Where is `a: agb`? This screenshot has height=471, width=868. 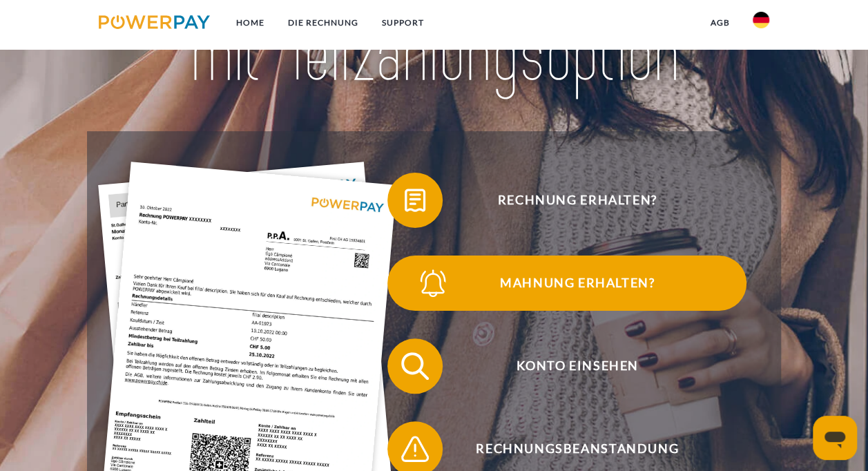
a: agb is located at coordinates (719, 23).